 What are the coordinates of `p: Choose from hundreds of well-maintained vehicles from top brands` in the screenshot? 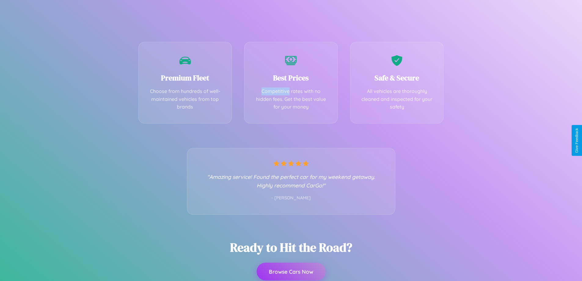 It's located at (185, 99).